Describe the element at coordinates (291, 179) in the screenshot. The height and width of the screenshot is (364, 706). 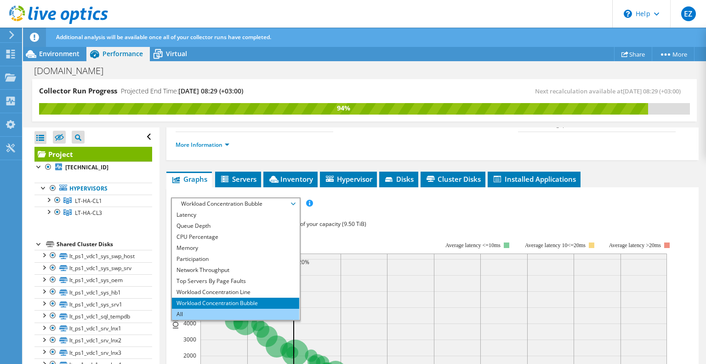
I see `span: Inventory` at that location.